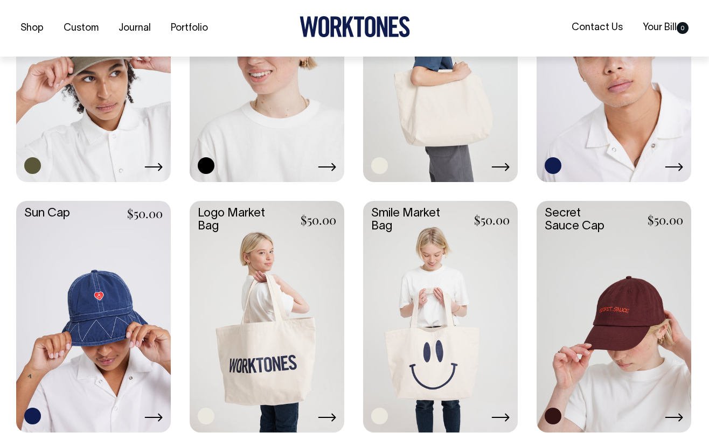 The width and height of the screenshot is (709, 433). Describe the element at coordinates (32, 28) in the screenshot. I see `a: Shop` at that location.